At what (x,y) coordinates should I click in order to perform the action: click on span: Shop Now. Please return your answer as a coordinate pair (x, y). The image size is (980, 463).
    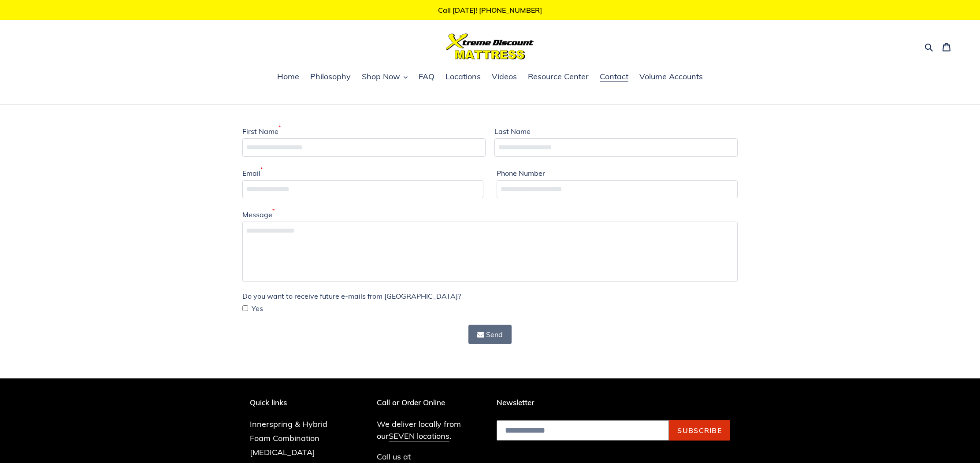
    Looking at the image, I should click on (380, 77).